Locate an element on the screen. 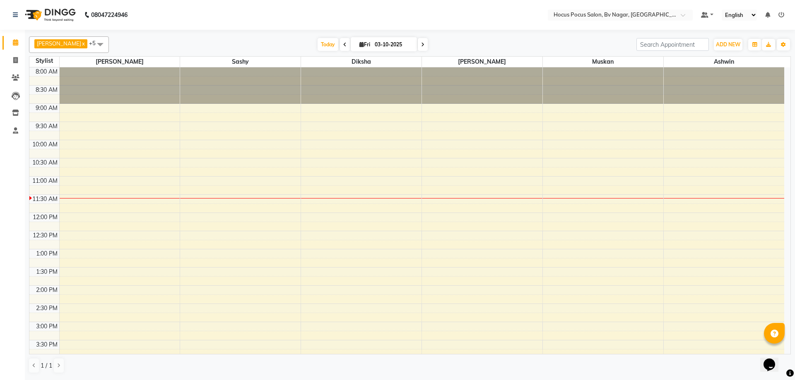 This screenshot has height=380, width=795. div: 3:00 PM is located at coordinates (47, 327).